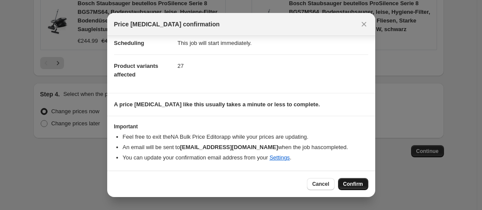  Describe the element at coordinates (320, 184) in the screenshot. I see `button: Cancel` at that location.